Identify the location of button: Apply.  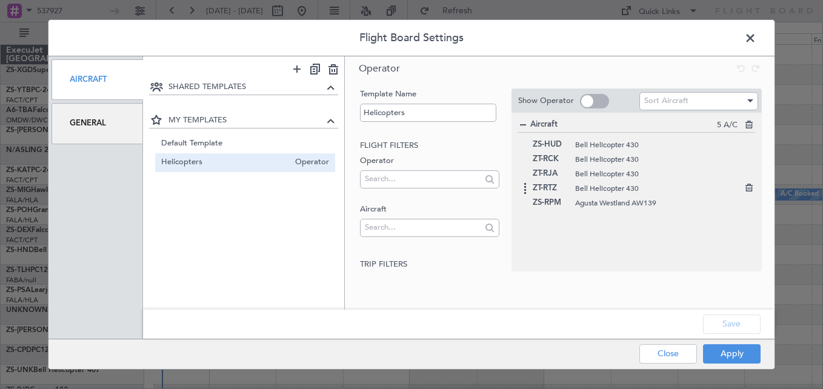
(732, 354).